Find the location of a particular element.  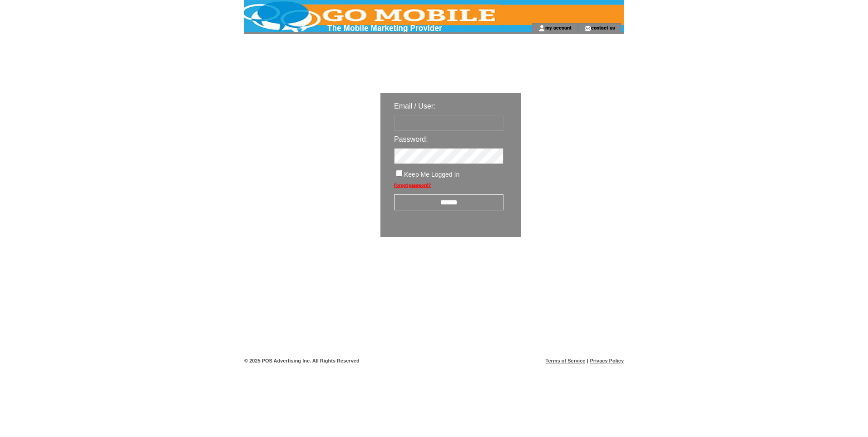

a: my account is located at coordinates (559, 28).